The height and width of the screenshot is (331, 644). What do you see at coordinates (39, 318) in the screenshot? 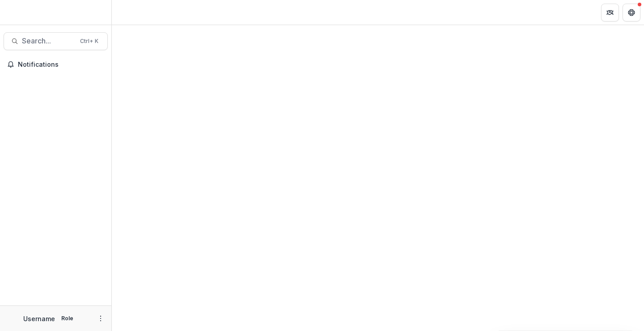
I see `p: Username` at bounding box center [39, 318].